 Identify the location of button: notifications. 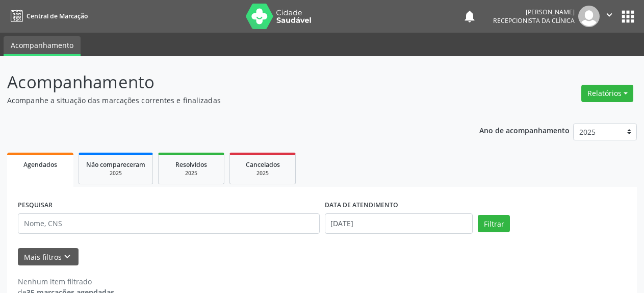
(470, 16).